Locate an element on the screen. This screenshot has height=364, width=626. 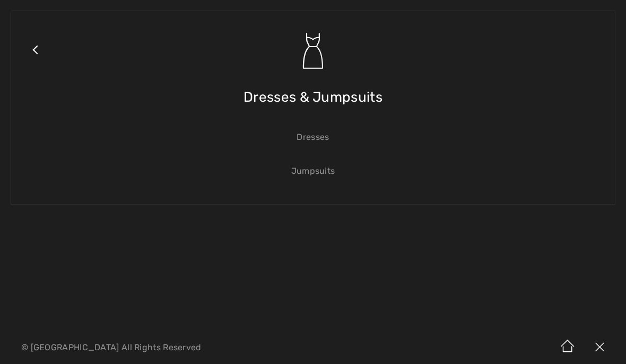
span: Help is located at coordinates (35, 12).